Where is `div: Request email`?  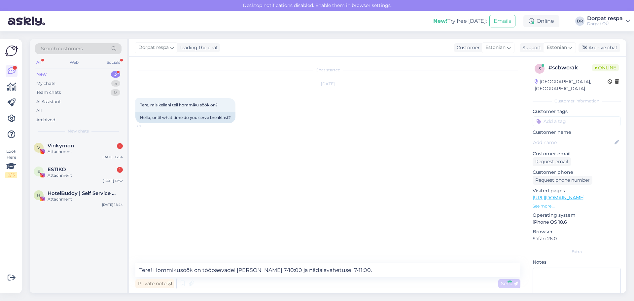 div: Request email is located at coordinates (552, 162).